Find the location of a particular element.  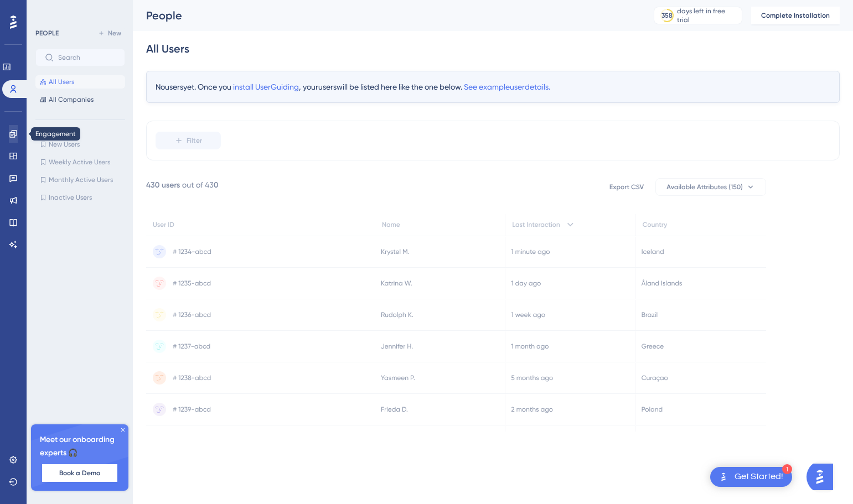

div: PEOPLE is located at coordinates (47, 33).